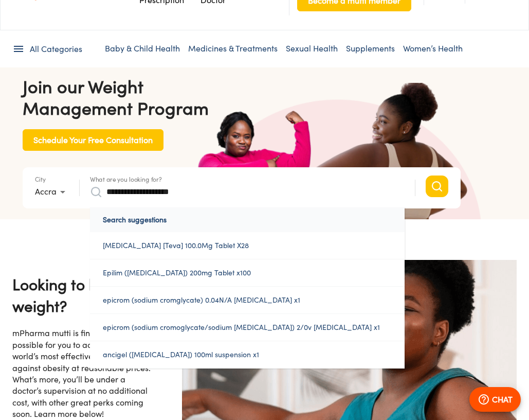  What do you see at coordinates (247, 220) in the screenshot?
I see `p: Search suggestions` at bounding box center [247, 220].